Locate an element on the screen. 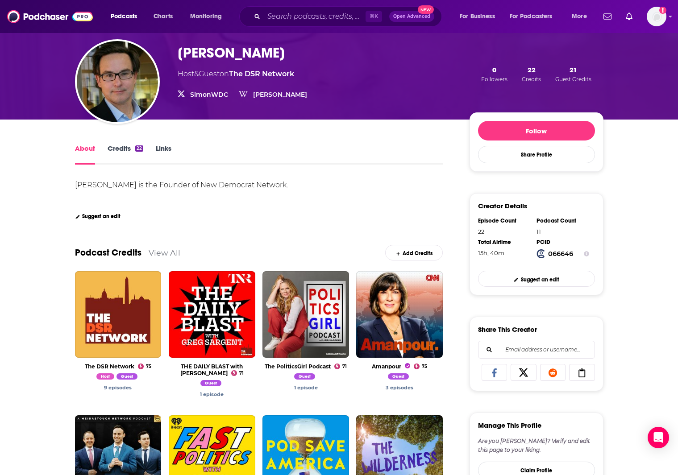 The image size is (678, 475). span: Host is located at coordinates (186, 74).